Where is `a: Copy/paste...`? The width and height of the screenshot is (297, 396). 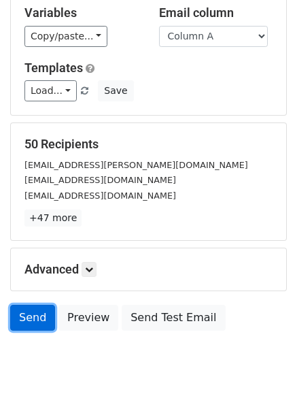
a: Copy/paste... is located at coordinates (66, 36).